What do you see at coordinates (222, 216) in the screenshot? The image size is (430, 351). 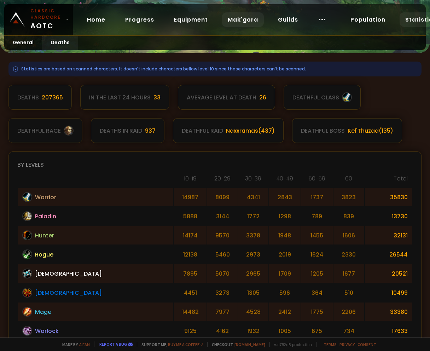 I see `td: 3144` at bounding box center [222, 216].